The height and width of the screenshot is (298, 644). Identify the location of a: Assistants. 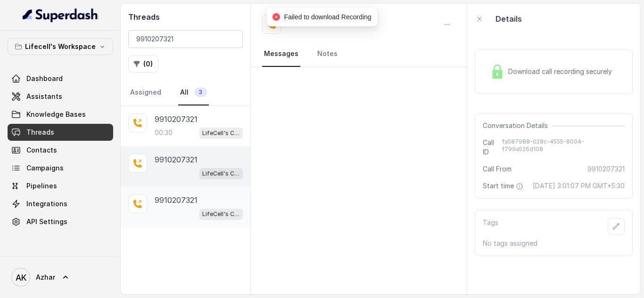
(60, 96).